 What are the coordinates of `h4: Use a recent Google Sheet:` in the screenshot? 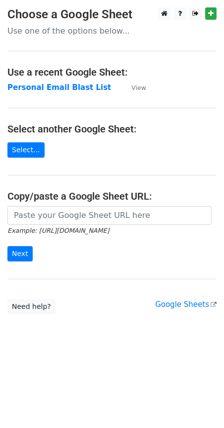 It's located at (112, 72).